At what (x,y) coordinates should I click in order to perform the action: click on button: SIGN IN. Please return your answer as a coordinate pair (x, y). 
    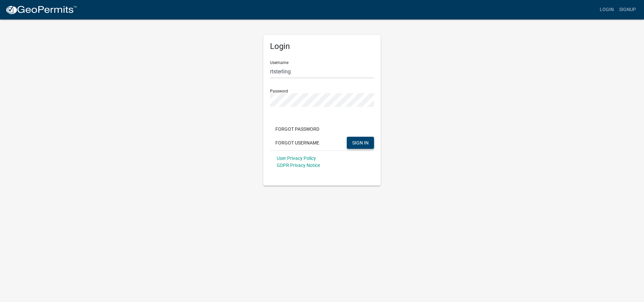
    Looking at the image, I should click on (360, 143).